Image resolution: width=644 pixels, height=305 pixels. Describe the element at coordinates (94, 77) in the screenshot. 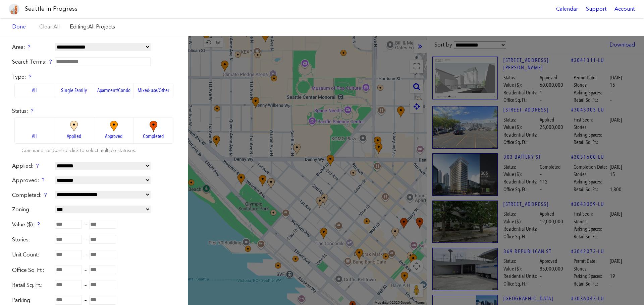

I see `label: Type:` at that location.